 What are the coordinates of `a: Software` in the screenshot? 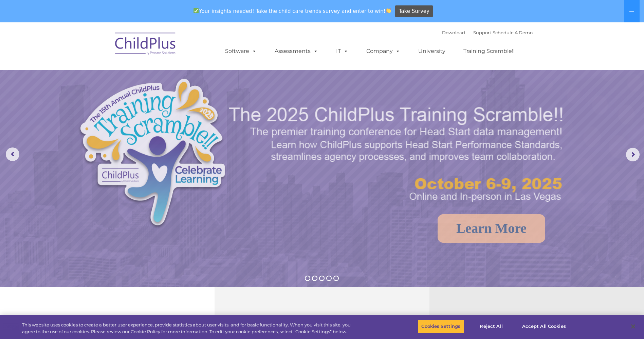 It's located at (241, 51).